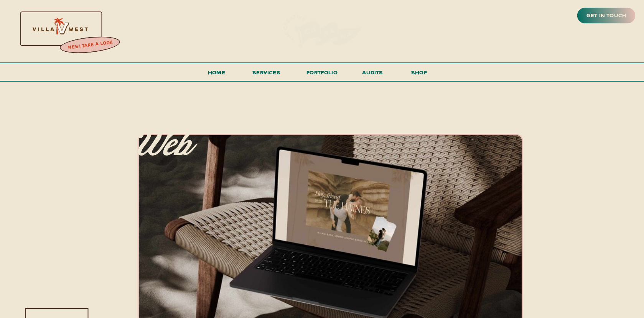 The height and width of the screenshot is (318, 644). Describe the element at coordinates (90, 45) in the screenshot. I see `a: new! take a look` at that location.